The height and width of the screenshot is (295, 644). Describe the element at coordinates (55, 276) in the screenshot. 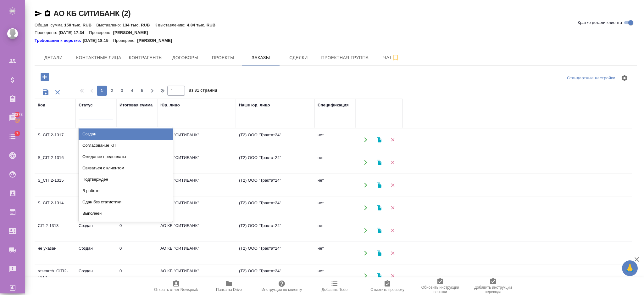

I see `td: research_CITI2-1312` at that location.